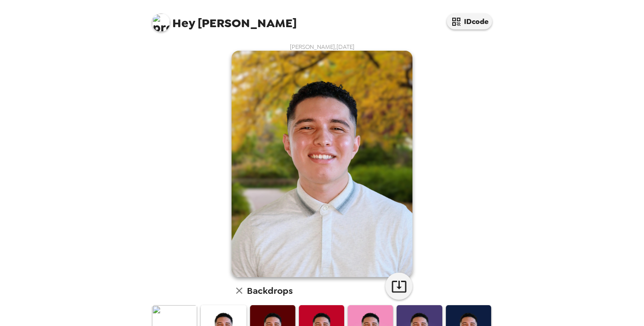  I want to click on span: Hey, so click(184, 23).